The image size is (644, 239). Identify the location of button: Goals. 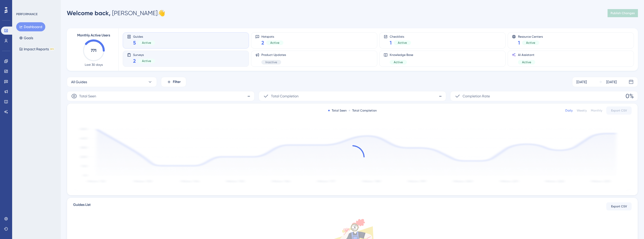
(26, 38).